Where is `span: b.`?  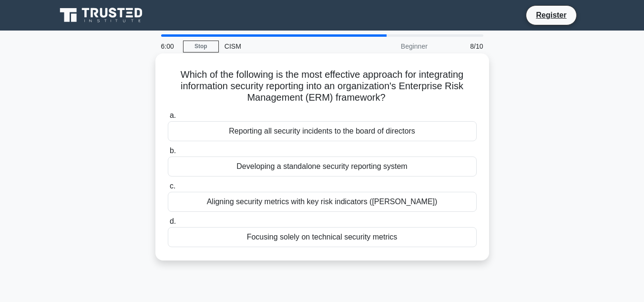 span: b. is located at coordinates (173, 150).